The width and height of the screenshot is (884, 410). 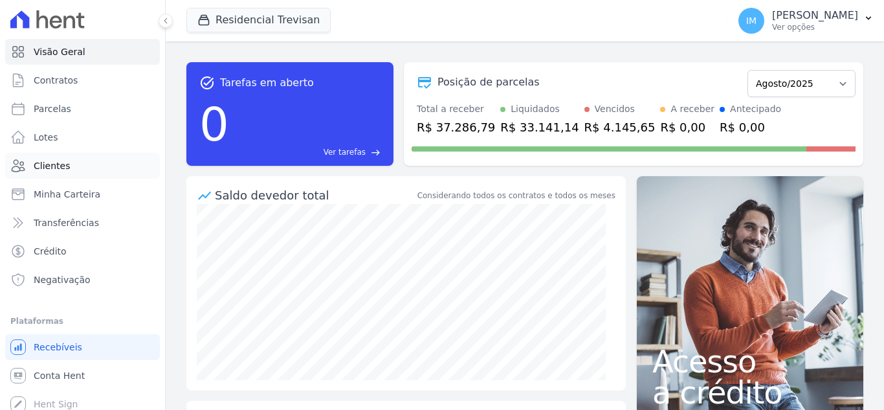 What do you see at coordinates (750, 361) in the screenshot?
I see `span: Acesso` at bounding box center [750, 361].